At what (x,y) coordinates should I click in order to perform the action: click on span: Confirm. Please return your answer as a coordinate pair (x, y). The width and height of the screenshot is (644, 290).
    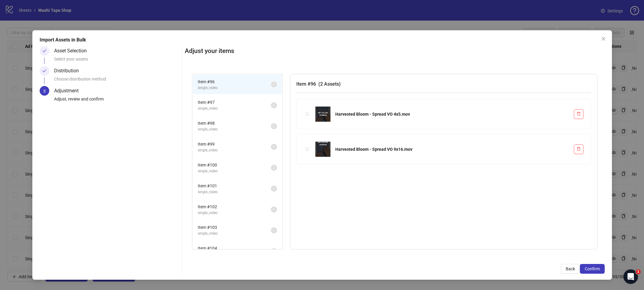
    Looking at the image, I should click on (592, 269).